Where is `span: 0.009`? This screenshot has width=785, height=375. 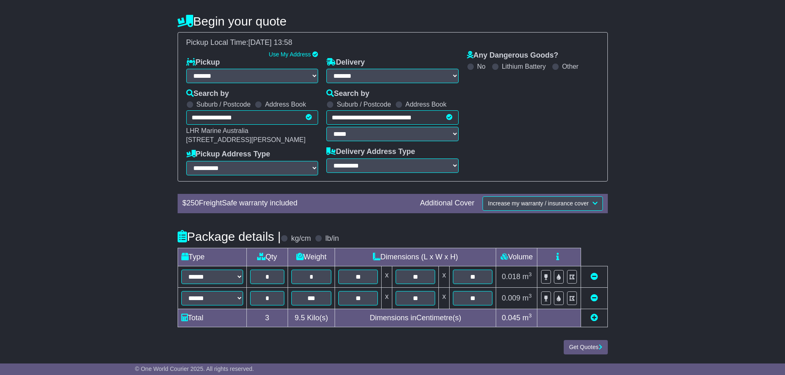 span: 0.009 is located at coordinates (511, 298).